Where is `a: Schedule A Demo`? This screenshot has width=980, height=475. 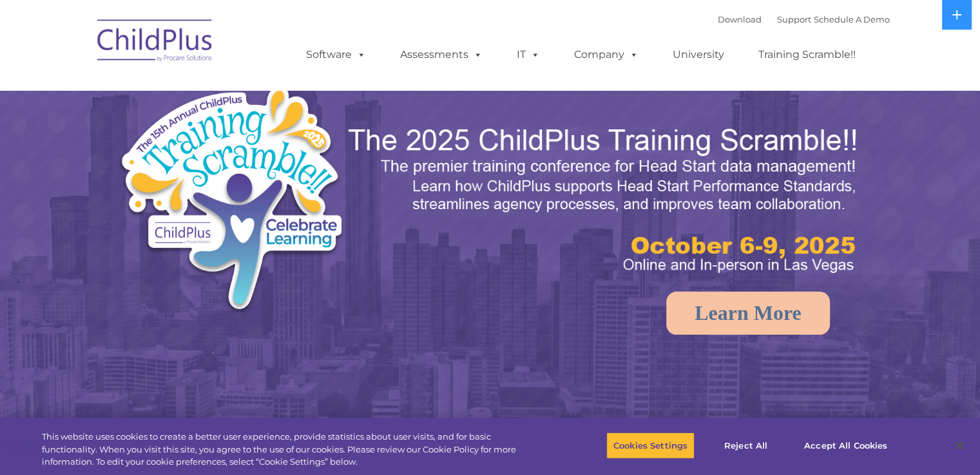
a: Schedule A Demo is located at coordinates (852, 19).